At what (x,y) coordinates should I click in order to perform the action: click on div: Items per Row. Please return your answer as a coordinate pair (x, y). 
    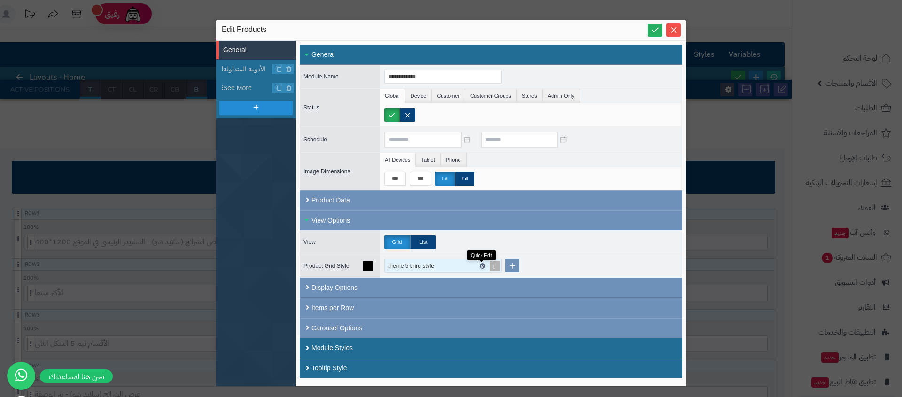
    Looking at the image, I should click on (491, 308).